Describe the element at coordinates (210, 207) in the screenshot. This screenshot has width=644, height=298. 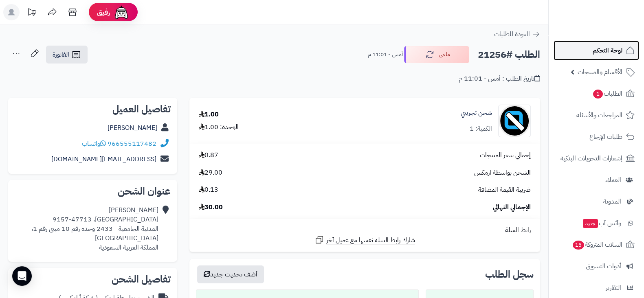
I see `span: 30.00` at that location.